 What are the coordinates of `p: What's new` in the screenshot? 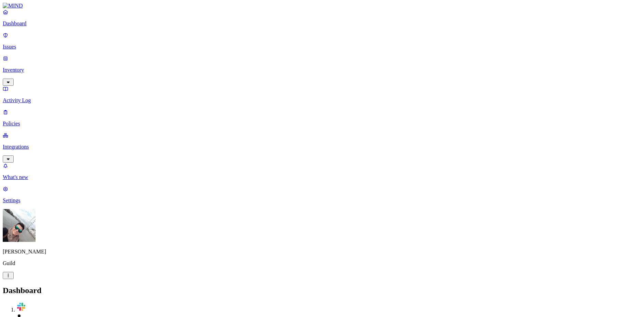 It's located at (322, 177).